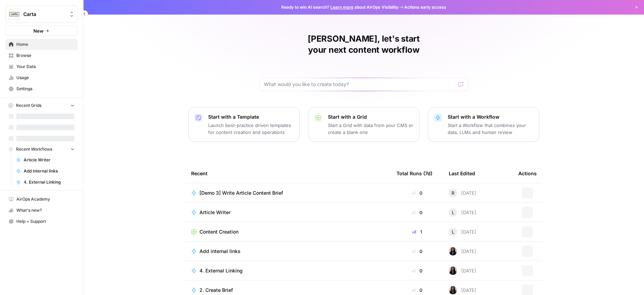 The image size is (644, 295). What do you see at coordinates (371, 129) in the screenshot?
I see `p: Start a Grid with data from your CMS or create a blank one` at bounding box center [371, 129].